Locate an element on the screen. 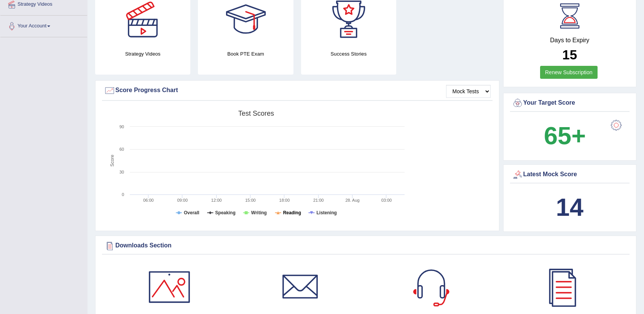  h4: Days to Expiry is located at coordinates (570, 40).